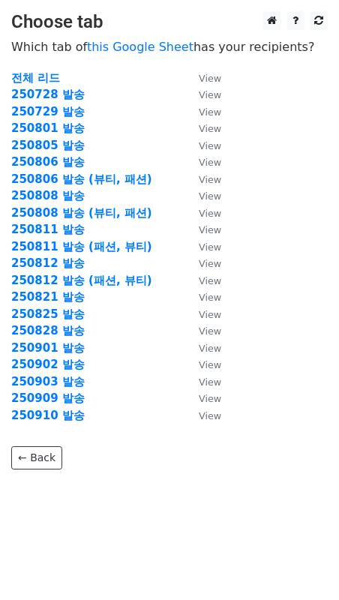 This screenshot has height=600, width=339. I want to click on strong: 전체 리드, so click(35, 78).